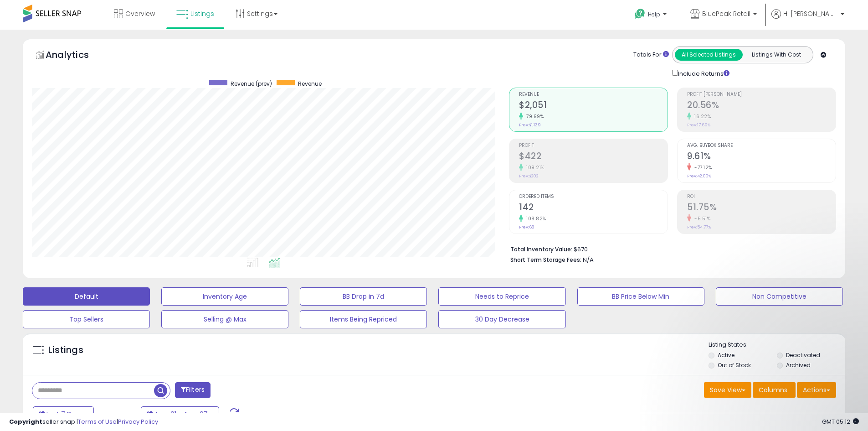  Describe the element at coordinates (86, 319) in the screenshot. I see `button: Top Sellers` at that location.